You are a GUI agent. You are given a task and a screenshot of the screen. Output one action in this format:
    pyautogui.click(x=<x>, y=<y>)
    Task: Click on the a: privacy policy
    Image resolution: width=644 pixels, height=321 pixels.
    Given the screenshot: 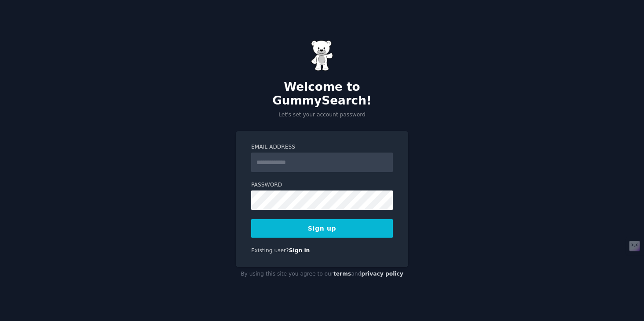 What is the action you would take?
    pyautogui.click(x=382, y=274)
    